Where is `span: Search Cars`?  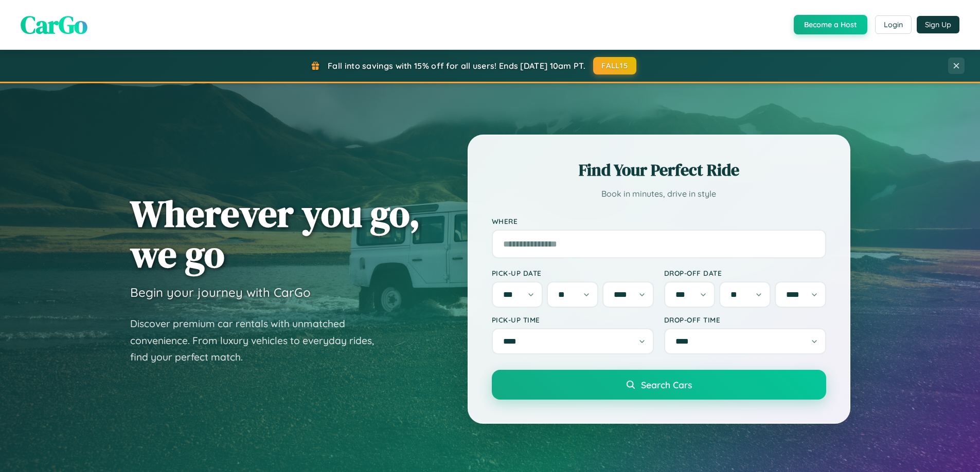
span: Search Cars is located at coordinates (666, 385).